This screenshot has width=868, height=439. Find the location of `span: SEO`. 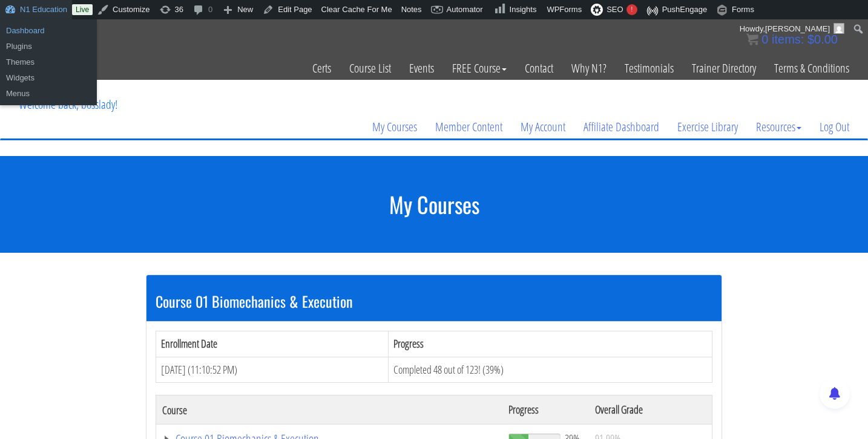

span: SEO is located at coordinates (615, 9).